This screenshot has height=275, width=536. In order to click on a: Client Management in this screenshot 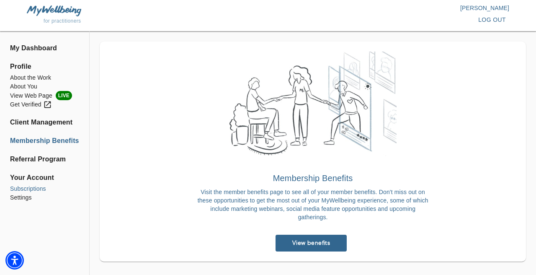, I will do `click(44, 122)`.